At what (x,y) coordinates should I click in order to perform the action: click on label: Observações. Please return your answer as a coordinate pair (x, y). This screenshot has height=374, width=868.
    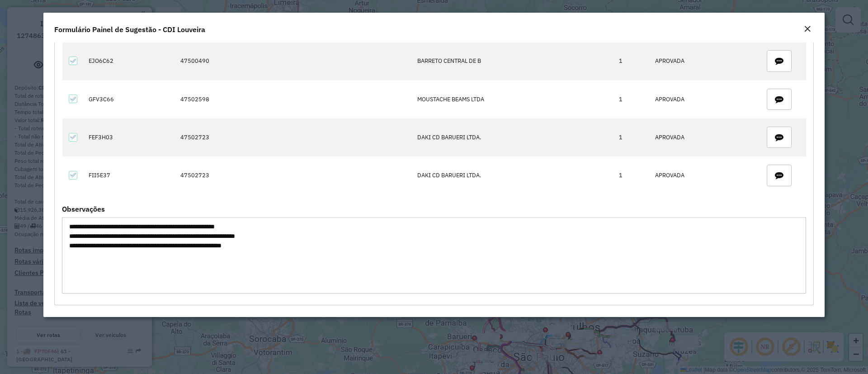
    Looking at the image, I should click on (83, 209).